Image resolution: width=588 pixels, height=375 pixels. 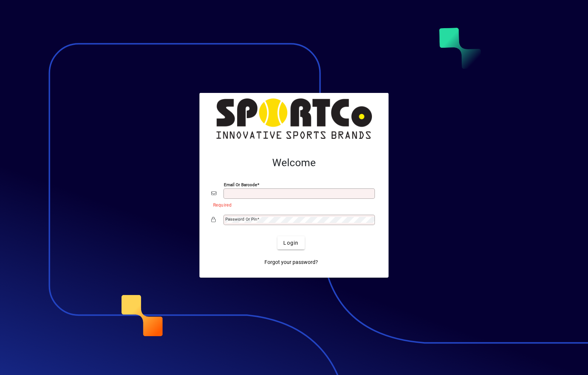 What do you see at coordinates (291, 262) in the screenshot?
I see `a: Forgot your password?` at bounding box center [291, 262].